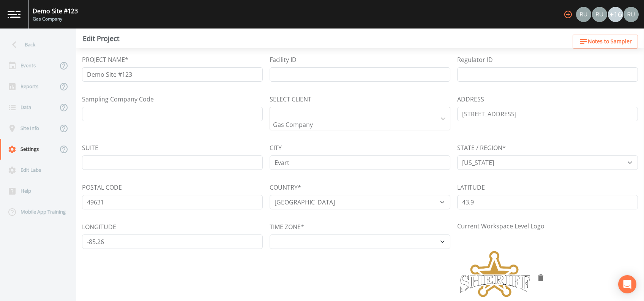  Describe the element at coordinates (286, 227) in the screenshot. I see `label: TIME ZONE*` at that location.